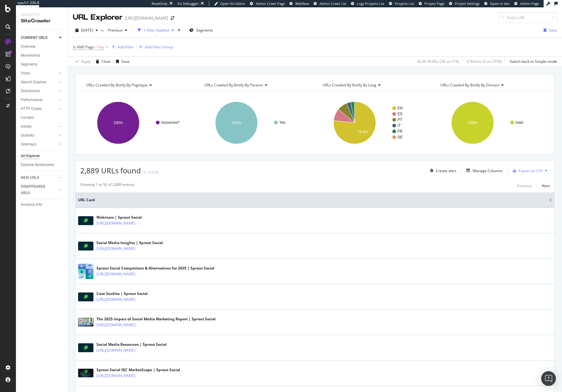 This screenshot has height=392, width=562. What do you see at coordinates (42, 55) in the screenshot?
I see `a: Movements` at bounding box center [42, 55].